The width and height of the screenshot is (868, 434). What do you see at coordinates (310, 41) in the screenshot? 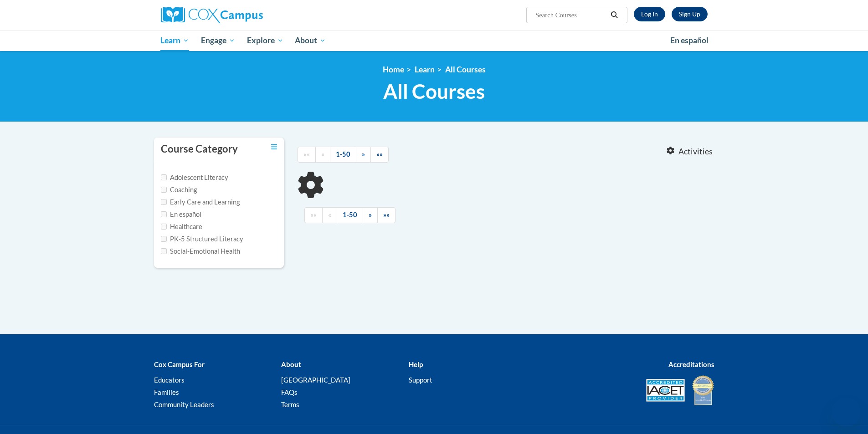
I see `a: About` at bounding box center [310, 41].